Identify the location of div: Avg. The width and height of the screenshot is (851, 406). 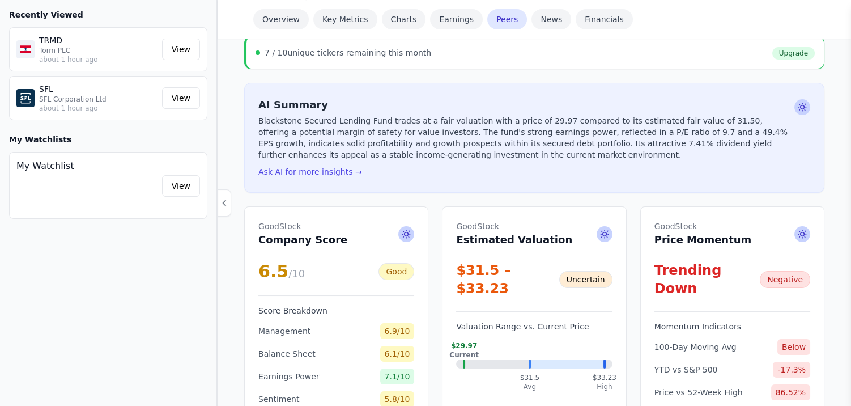
(530, 386).